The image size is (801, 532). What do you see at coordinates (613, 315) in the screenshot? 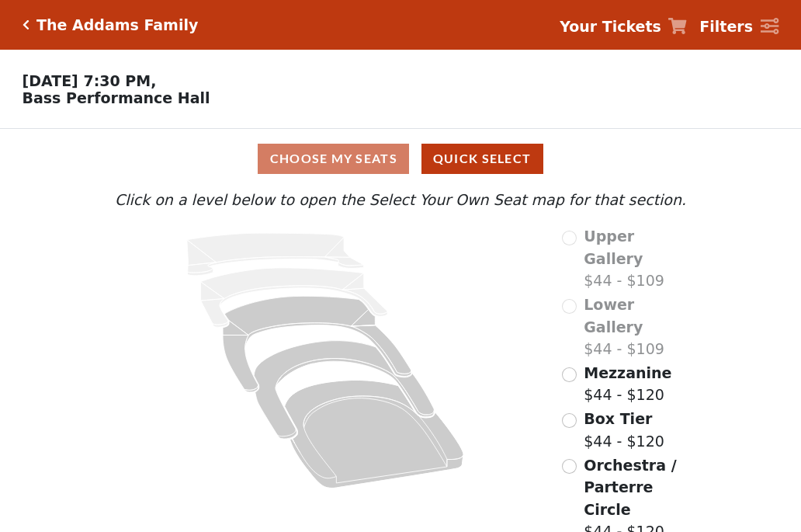
I see `span: Lower Gallery` at bounding box center [613, 315].